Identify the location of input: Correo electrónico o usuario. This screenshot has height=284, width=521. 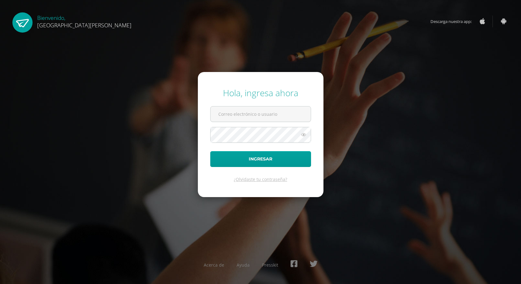
(260, 114).